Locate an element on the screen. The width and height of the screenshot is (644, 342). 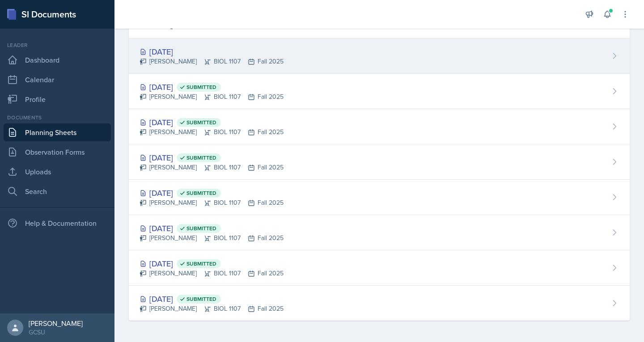
a: Planning Sheets is located at coordinates (57, 132).